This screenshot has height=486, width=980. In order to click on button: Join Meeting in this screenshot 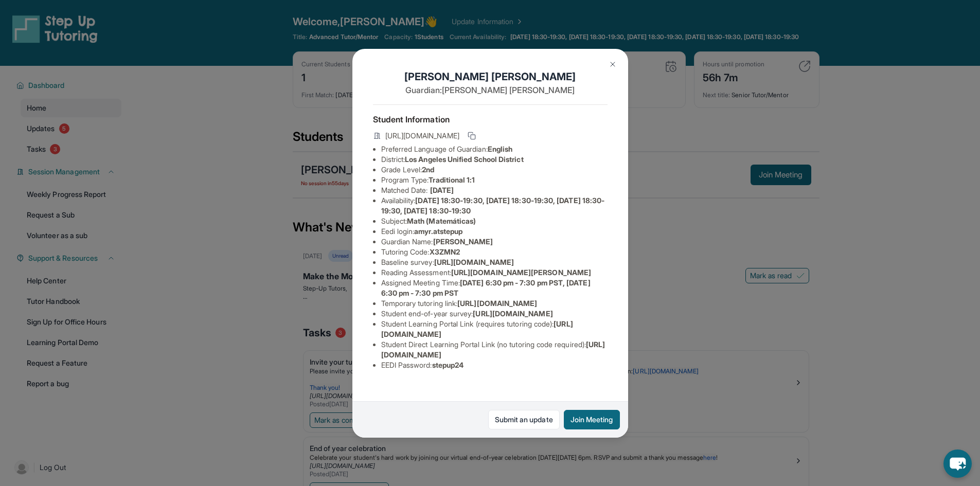, I will do `click(592, 419)`.